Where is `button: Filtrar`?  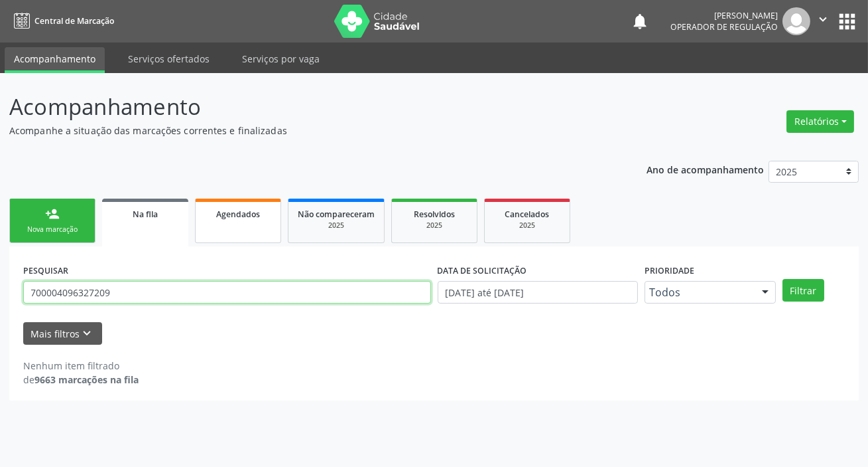 button: Filtrar is located at coordinates (803, 290).